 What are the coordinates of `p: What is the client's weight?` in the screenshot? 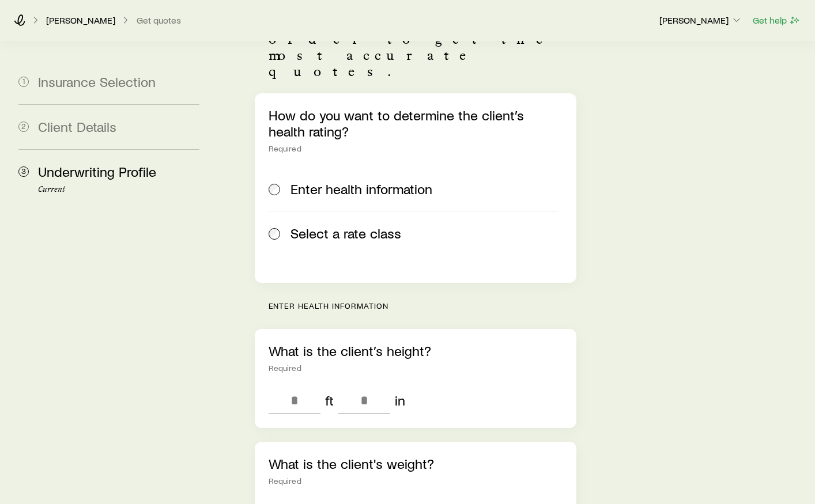 It's located at (415, 464).